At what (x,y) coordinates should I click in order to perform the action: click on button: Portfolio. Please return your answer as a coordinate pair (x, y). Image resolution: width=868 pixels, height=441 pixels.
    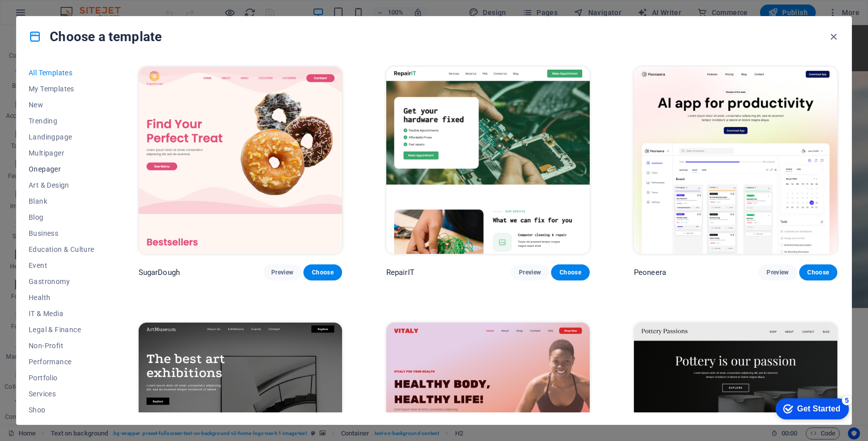
    Looking at the image, I should click on (61, 378).